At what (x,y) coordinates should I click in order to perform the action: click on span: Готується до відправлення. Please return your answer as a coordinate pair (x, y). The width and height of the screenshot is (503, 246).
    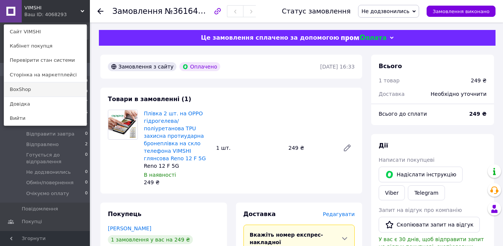
    Looking at the image, I should click on (55, 158).